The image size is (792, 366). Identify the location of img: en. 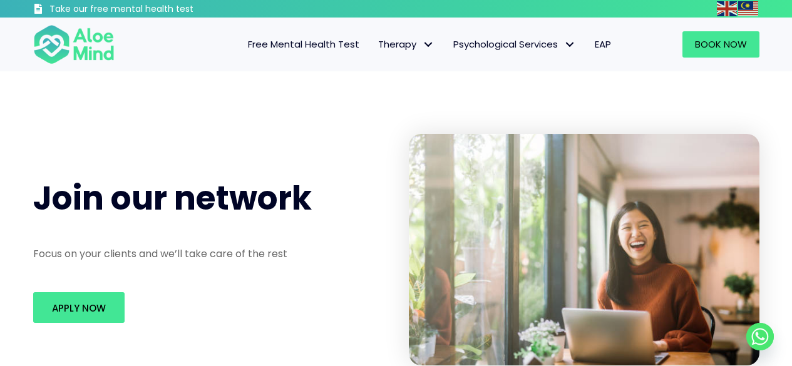
(727, 9).